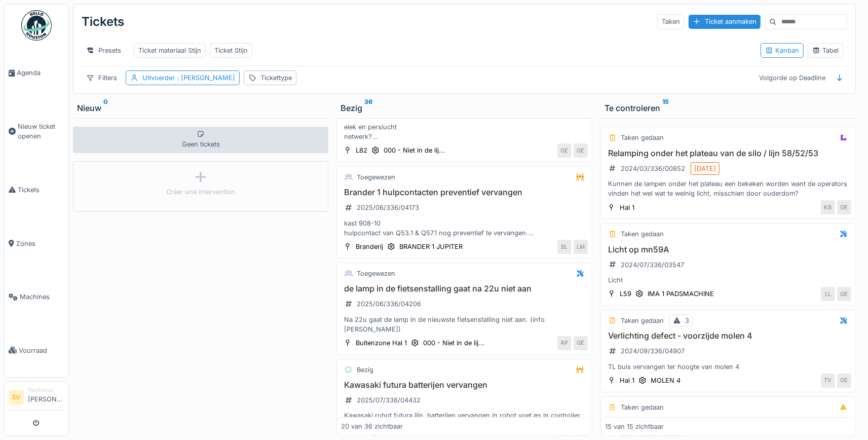  I want to click on div: Tickets, so click(103, 22).